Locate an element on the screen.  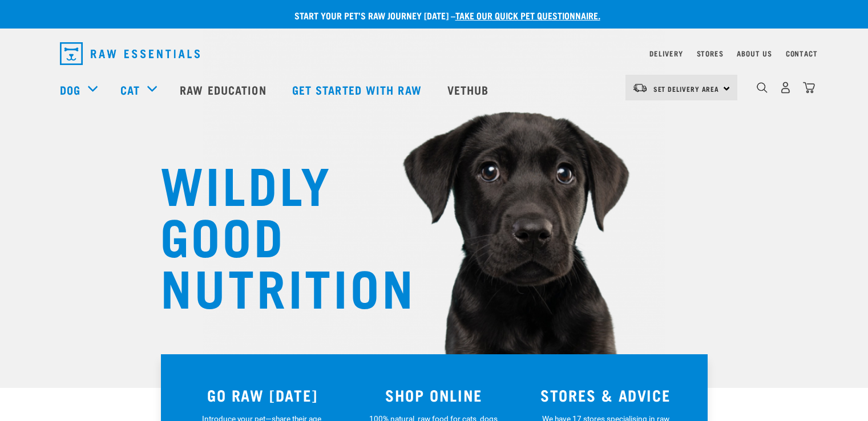
h3: STORES & ADVICE is located at coordinates (605, 395).